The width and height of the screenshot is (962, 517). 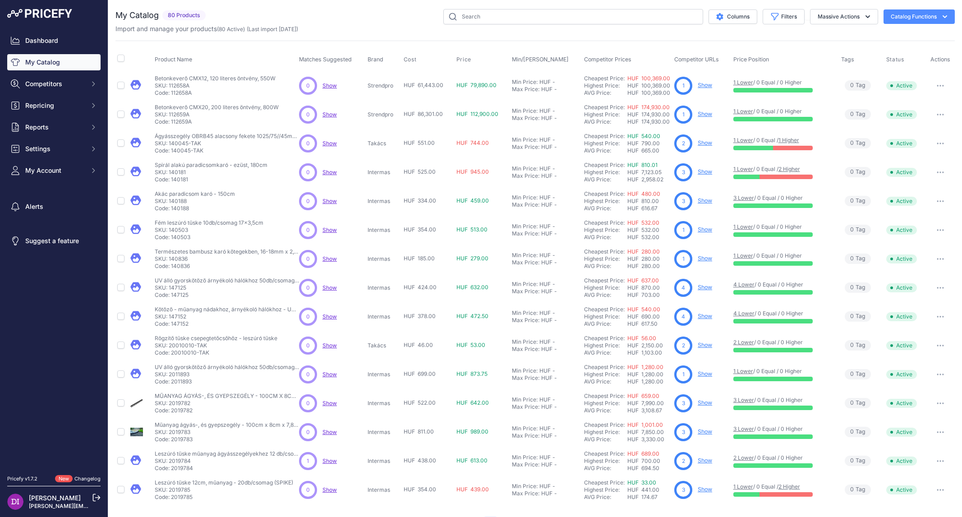 I want to click on span: HUF 279.00, so click(x=472, y=258).